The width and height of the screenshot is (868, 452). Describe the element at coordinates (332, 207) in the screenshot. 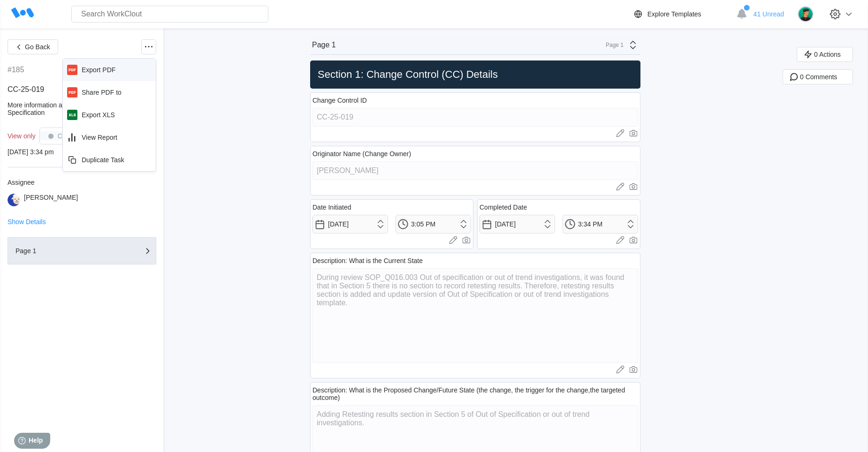

I see `div: Date Initiated` at that location.